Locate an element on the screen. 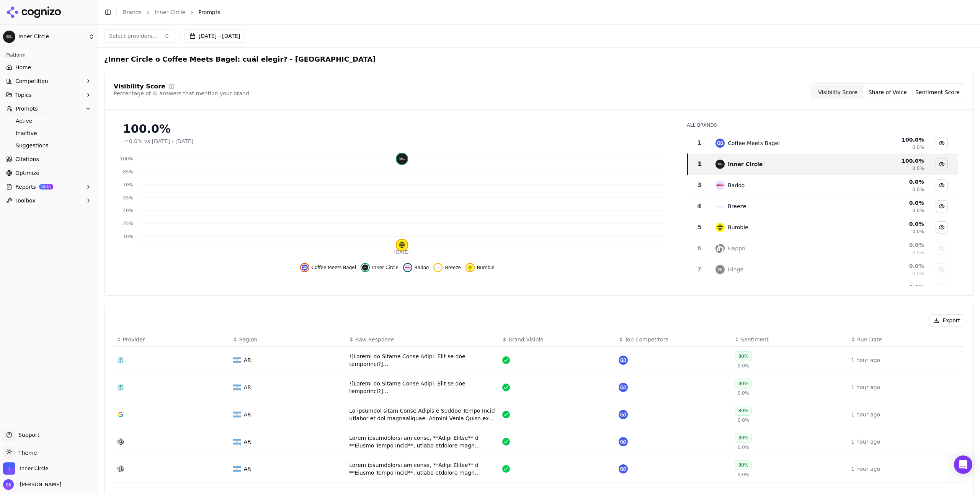 This screenshot has width=980, height=493. tr: ARARLorem ipsumdolorsi am conse, **Adipi Elitse** d **Eiusmo Tempo Incid**, utlabo etdolore magn ... is located at coordinates (539, 469).